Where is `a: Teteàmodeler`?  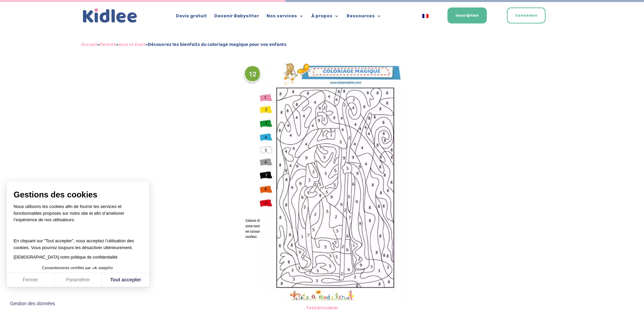 a: Teteàmodeler is located at coordinates (322, 308).